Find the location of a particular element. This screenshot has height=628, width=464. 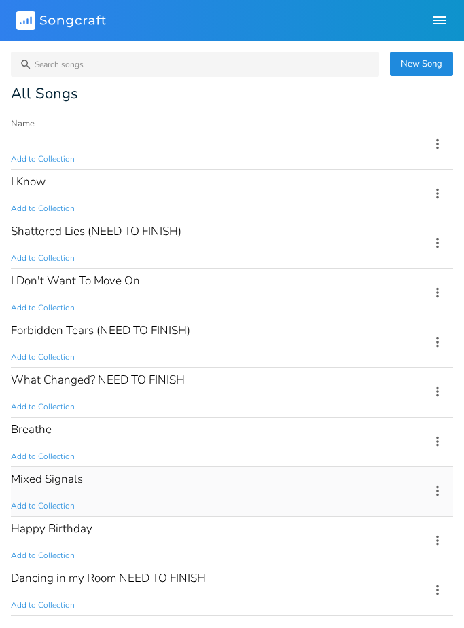

div: Forbidden Tears (NEED TO FINISH) is located at coordinates (101, 330).